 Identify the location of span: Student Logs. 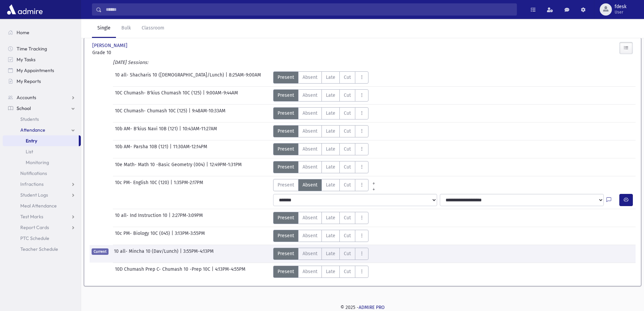
(34, 195).